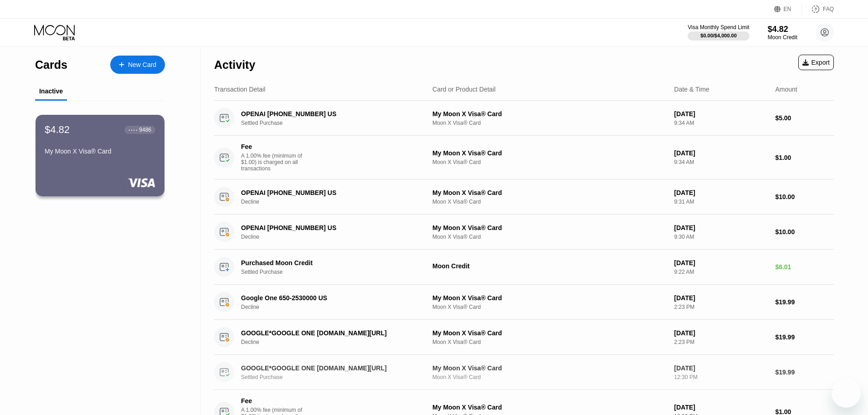 Image resolution: width=868 pixels, height=415 pixels. I want to click on div: $5.00, so click(804, 118).